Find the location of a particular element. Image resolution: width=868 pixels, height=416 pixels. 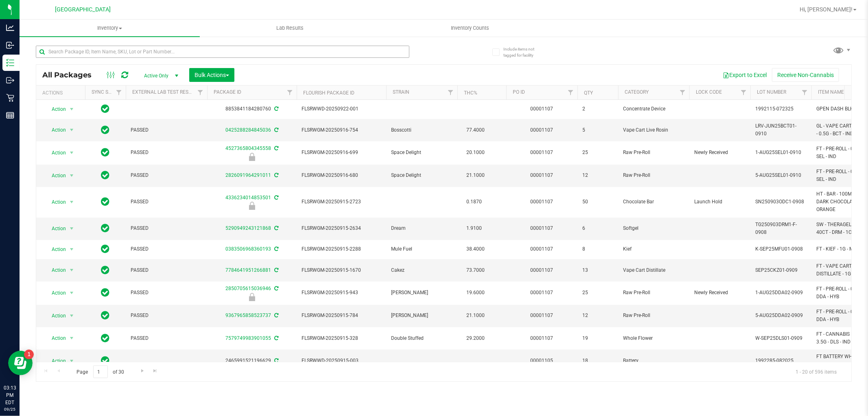

span: Battery is located at coordinates (654, 360).